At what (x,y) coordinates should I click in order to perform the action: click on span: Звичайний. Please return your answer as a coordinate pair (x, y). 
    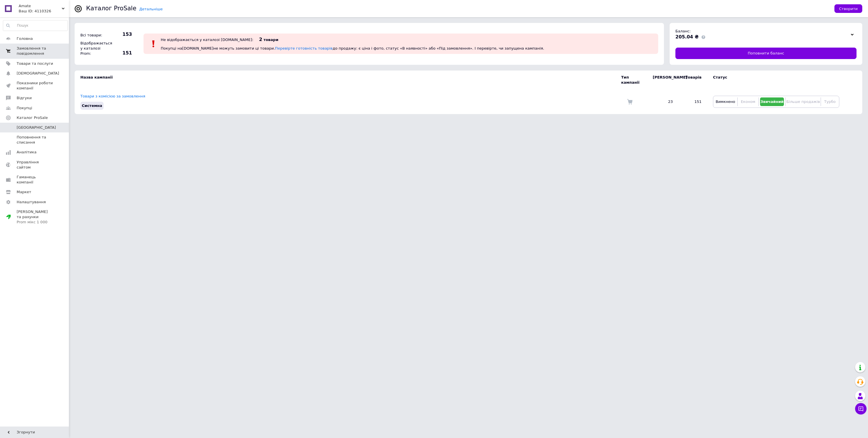
    Looking at the image, I should click on (772, 102).